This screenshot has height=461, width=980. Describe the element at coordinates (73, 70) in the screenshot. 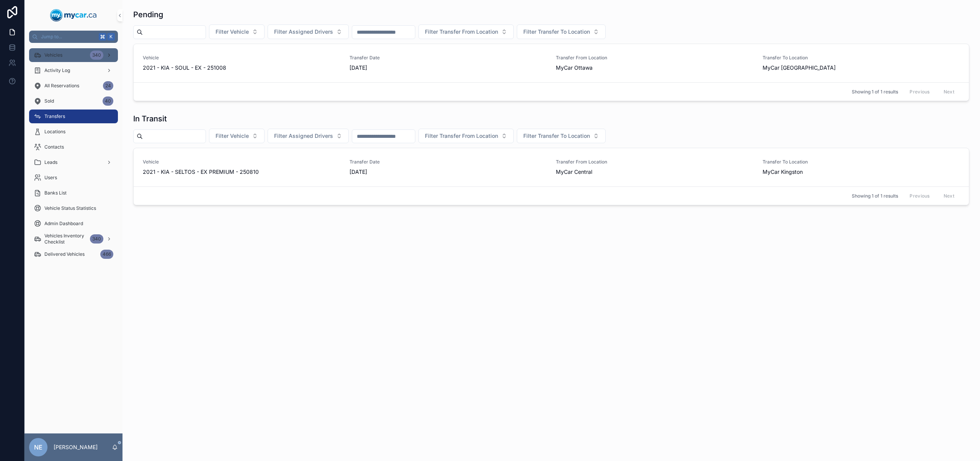

I see `a: Activity Log` at that location.